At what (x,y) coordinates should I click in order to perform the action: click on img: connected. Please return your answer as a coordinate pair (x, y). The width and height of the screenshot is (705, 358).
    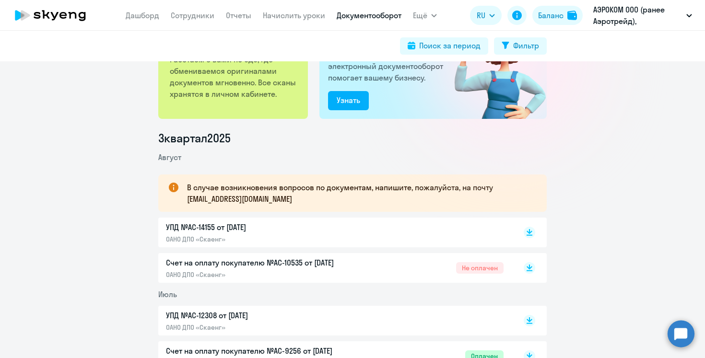
    Looking at the image, I should click on (493, 64).